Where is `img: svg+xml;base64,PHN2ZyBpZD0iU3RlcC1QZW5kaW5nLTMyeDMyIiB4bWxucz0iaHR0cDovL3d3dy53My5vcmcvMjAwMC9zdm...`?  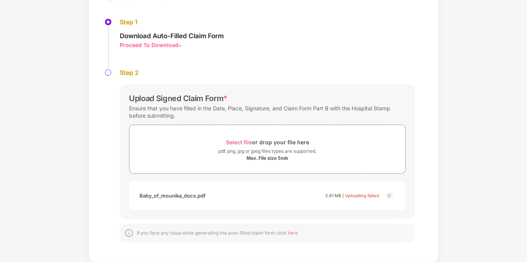 img: svg+xml;base64,PHN2ZyBpZD0iU3RlcC1QZW5kaW5nLTMyeDMyIiB4bWxucz0iaHR0cDovL3d3dy53My5vcmcvMjAwMC9zdm... is located at coordinates (108, 73).